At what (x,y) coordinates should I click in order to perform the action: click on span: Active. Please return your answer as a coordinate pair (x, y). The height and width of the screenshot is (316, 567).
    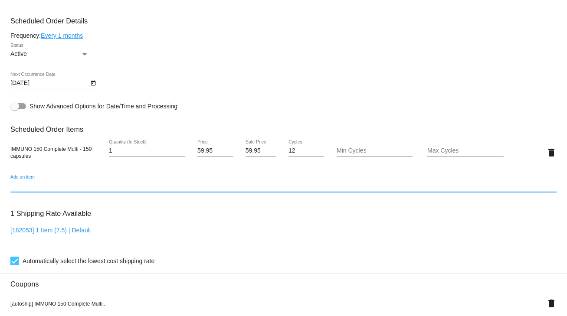
    Looking at the image, I should click on (19, 54).